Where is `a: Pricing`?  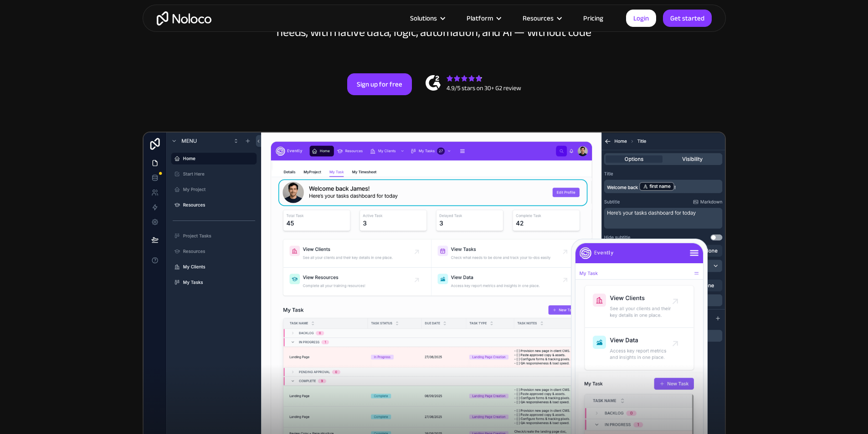
a: Pricing is located at coordinates (594, 18).